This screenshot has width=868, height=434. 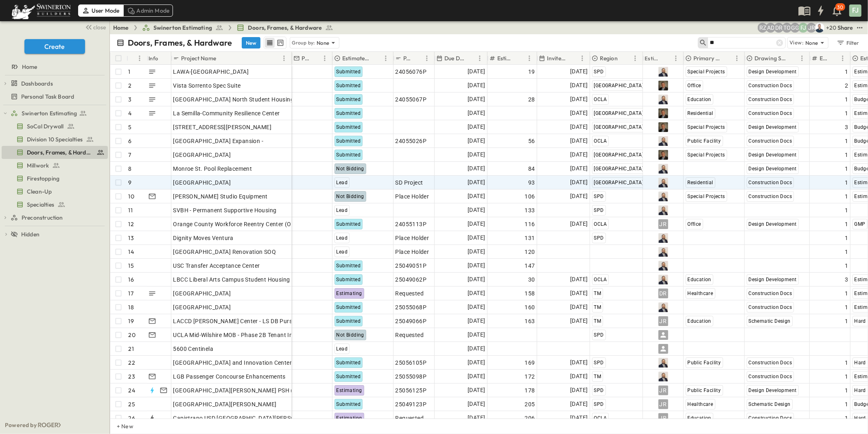 I want to click on p: Estimate Round, so click(x=823, y=58).